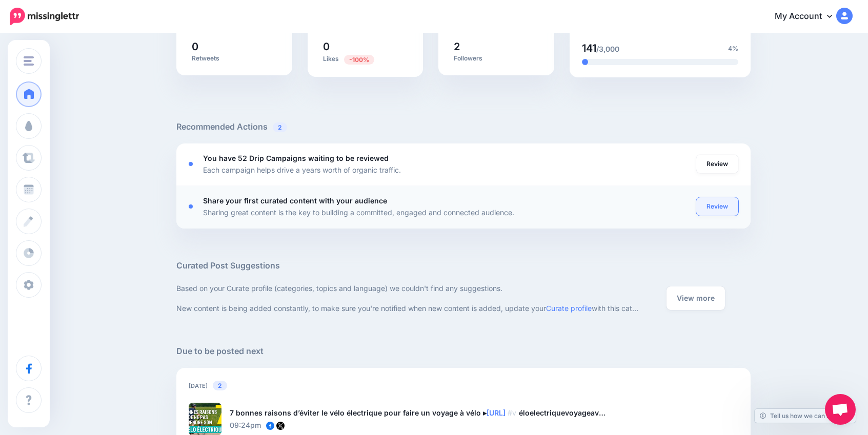 The width and height of the screenshot is (868, 435). What do you see at coordinates (29, 61) in the screenshot?
I see `img: menu.png` at bounding box center [29, 61].